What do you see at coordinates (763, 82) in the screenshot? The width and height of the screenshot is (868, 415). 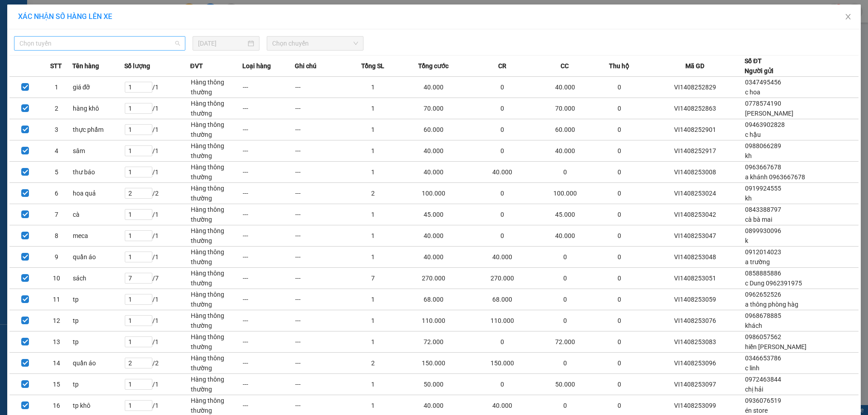 I see `span: 0347495456` at bounding box center [763, 82].